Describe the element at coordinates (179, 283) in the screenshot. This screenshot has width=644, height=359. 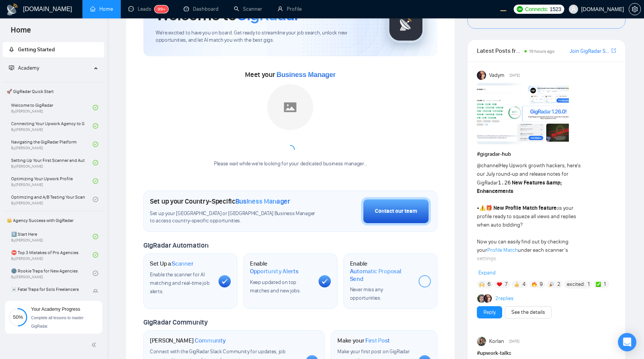
I see `span: Enable the scanner for AI matching and real-time job alerts.` at that location.